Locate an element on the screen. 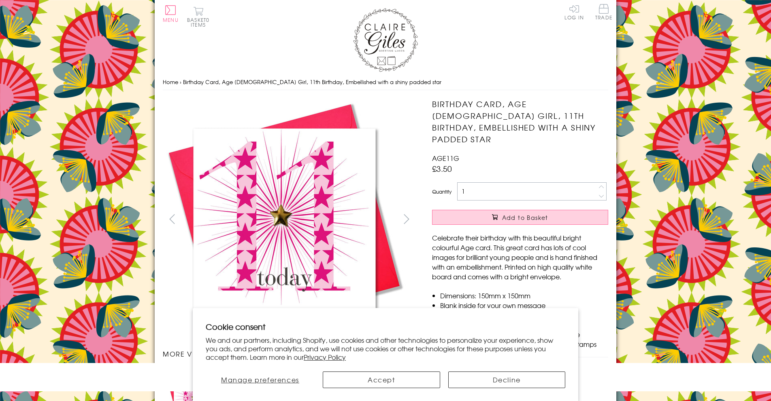 Image resolution: width=771 pixels, height=401 pixels. li: Dimensions: 150mm x 150mm is located at coordinates (524, 296).